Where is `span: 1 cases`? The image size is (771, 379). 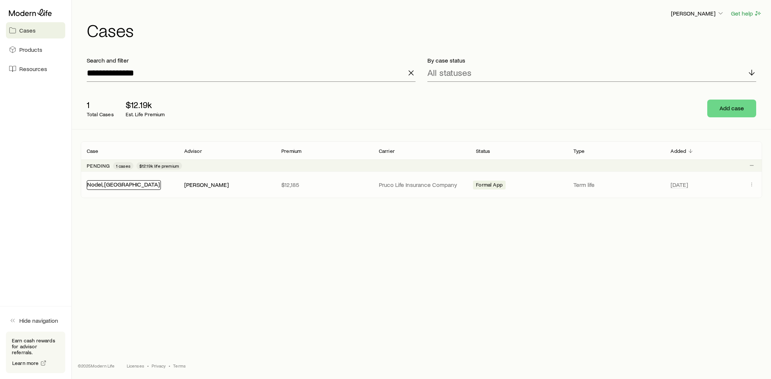 span: 1 cases is located at coordinates (123, 166).